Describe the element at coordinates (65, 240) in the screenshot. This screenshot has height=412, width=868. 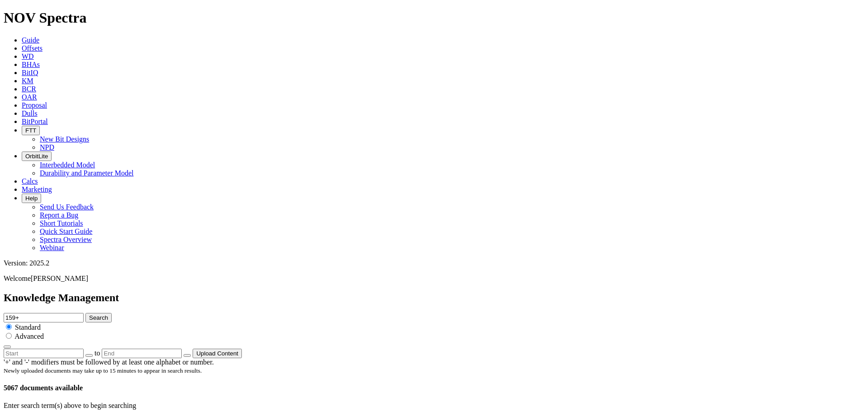
I see `a: Spectra Overview` at that location.